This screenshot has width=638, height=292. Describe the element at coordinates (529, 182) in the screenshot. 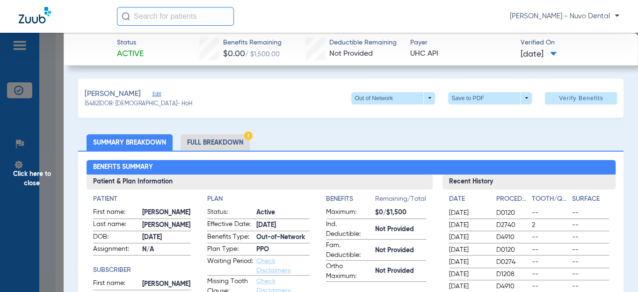

I see `h3: Recent History` at that location.